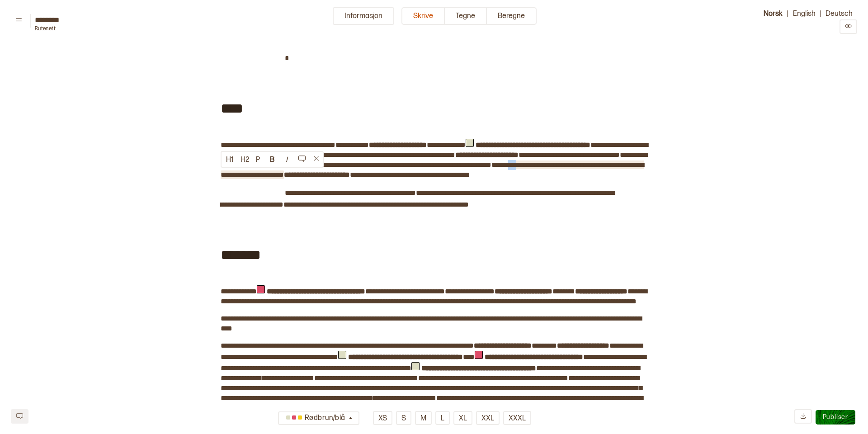 This screenshot has width=868, height=434. What do you see at coordinates (243, 160) in the screenshot?
I see `button: H2` at bounding box center [243, 160].